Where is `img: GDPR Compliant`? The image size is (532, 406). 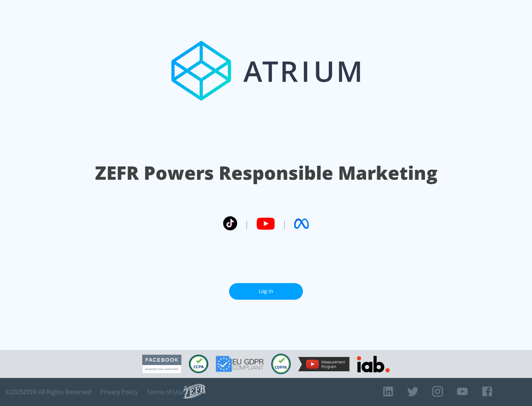 img: GDPR Compliant is located at coordinates (240, 364).